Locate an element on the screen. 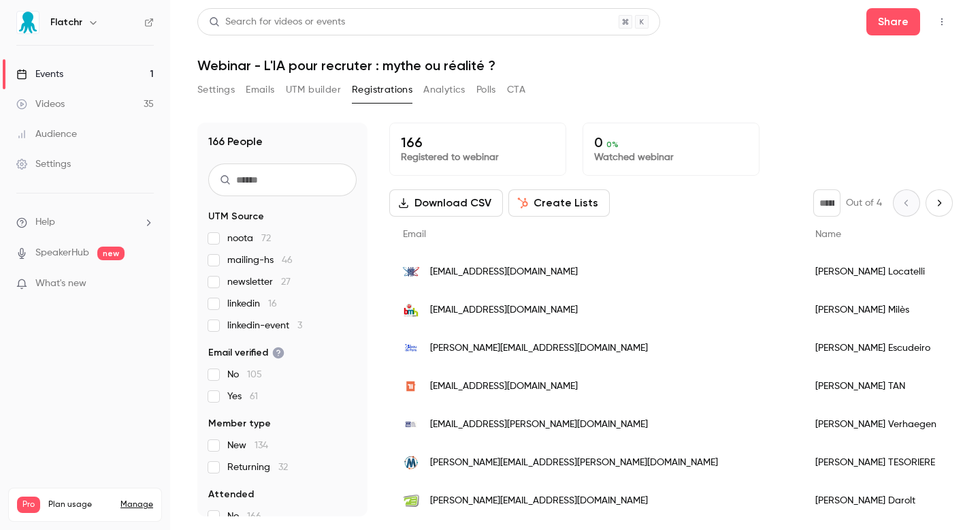 This screenshot has width=980, height=530. span: linkedin is located at coordinates (252, 304).